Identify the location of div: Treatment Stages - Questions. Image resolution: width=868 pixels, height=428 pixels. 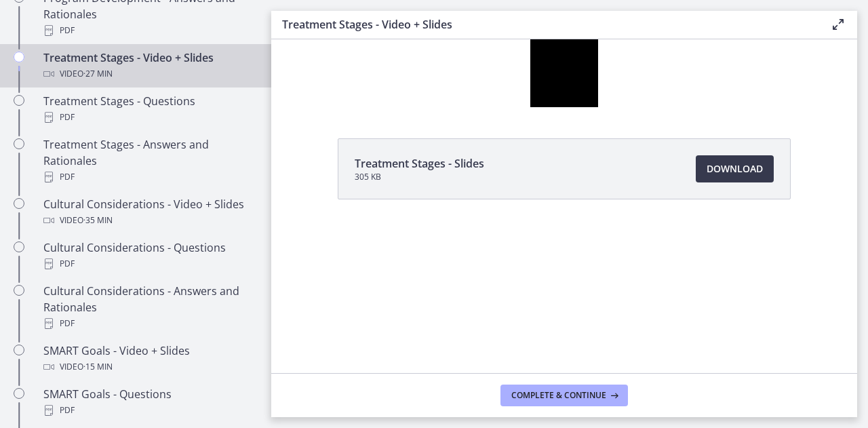
(150, 109).